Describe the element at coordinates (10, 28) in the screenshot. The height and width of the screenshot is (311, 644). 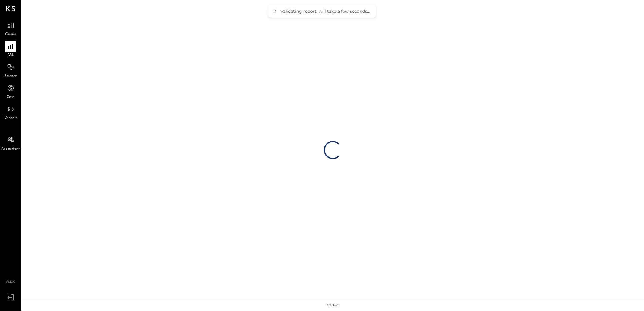
I see `a: Queue` at that location.